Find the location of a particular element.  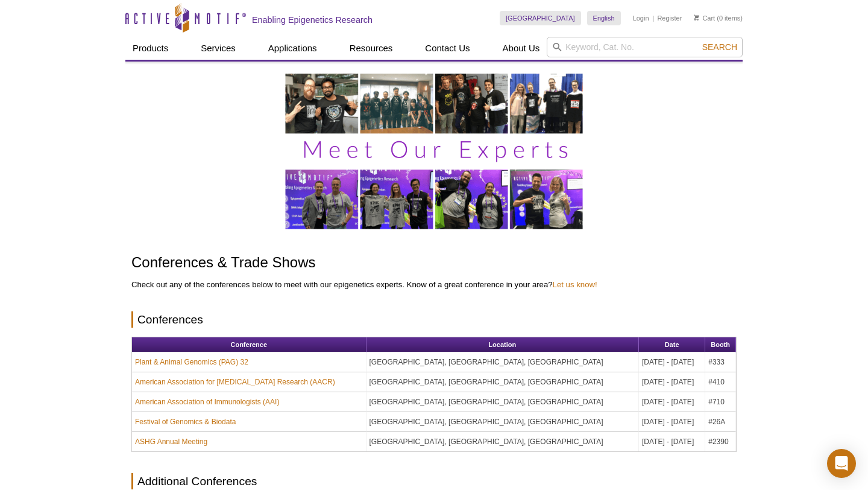

a: Login is located at coordinates (640, 18).